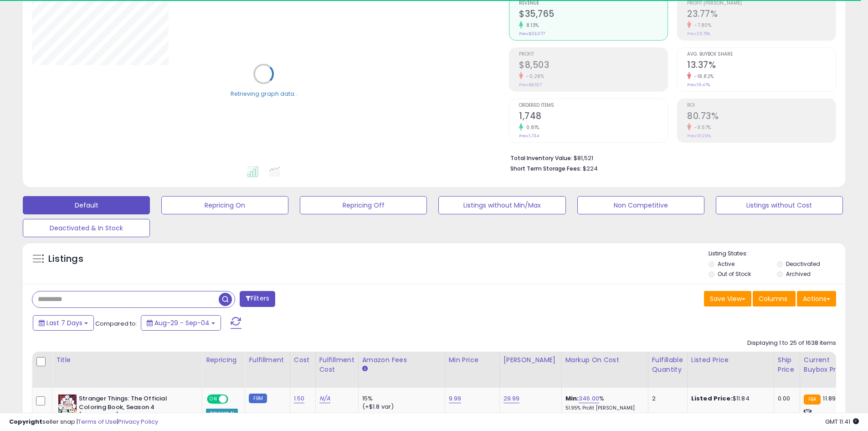 Image resolution: width=868 pixels, height=431 pixels. What do you see at coordinates (400, 399) in the screenshot?
I see `div: 15%` at bounding box center [400, 399].